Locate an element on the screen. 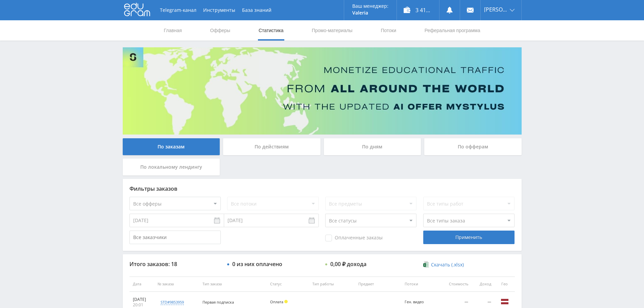 Image resolution: width=644 pixels, height=308 pixels. th: Потоки is located at coordinates (420, 284).